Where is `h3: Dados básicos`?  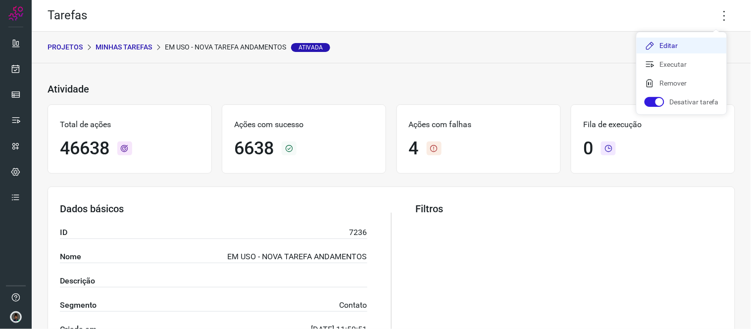 h3: Dados básicos is located at coordinates (213, 209).